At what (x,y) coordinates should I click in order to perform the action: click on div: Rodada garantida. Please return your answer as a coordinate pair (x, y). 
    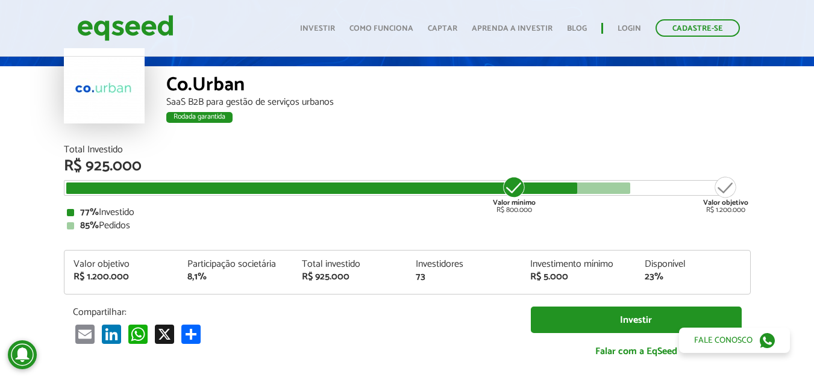
    Looking at the image, I should click on (199, 118).